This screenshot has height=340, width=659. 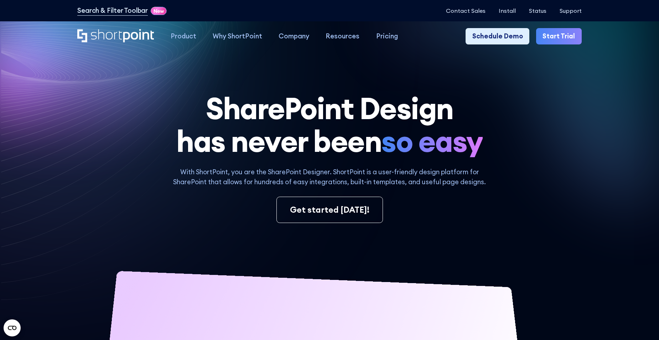 I want to click on a: Company, so click(x=294, y=36).